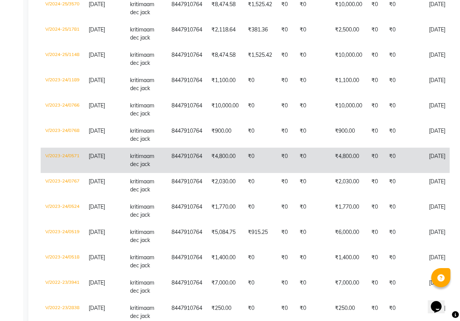  I want to click on td: V/2023-24/0768, so click(62, 135).